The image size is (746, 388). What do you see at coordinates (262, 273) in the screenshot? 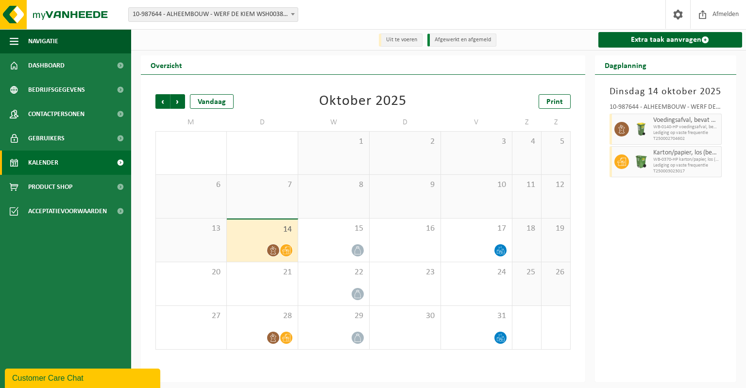
I see `span: 21` at bounding box center [262, 273].